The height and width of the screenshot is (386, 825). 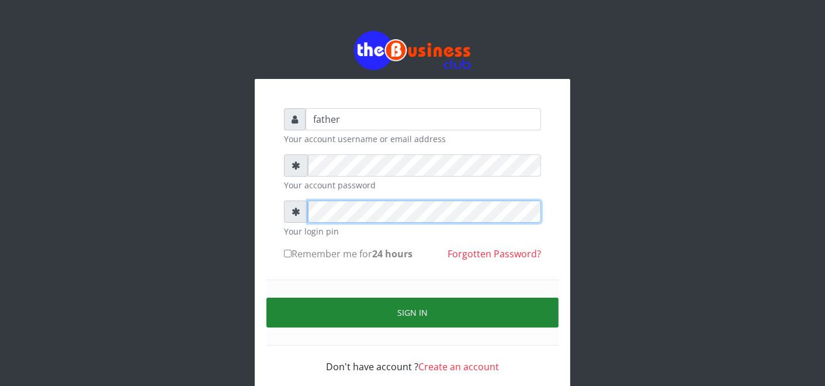 I want to click on div: Don't have account ?, so click(x=412, y=359).